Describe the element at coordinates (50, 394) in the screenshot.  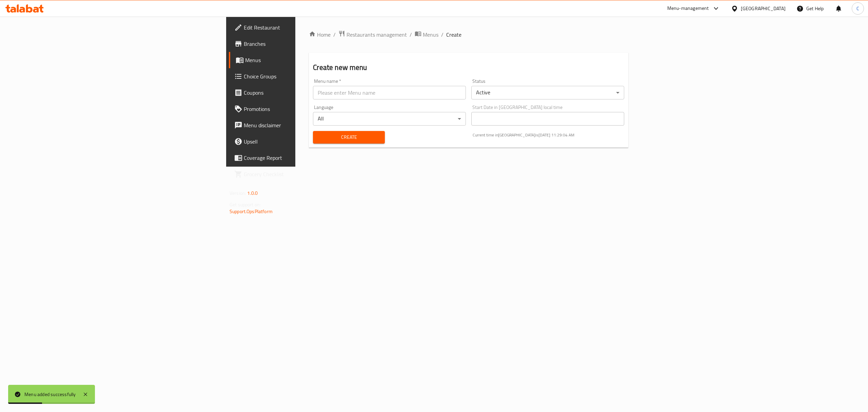
I see `div: Menu added successfully` at that location.